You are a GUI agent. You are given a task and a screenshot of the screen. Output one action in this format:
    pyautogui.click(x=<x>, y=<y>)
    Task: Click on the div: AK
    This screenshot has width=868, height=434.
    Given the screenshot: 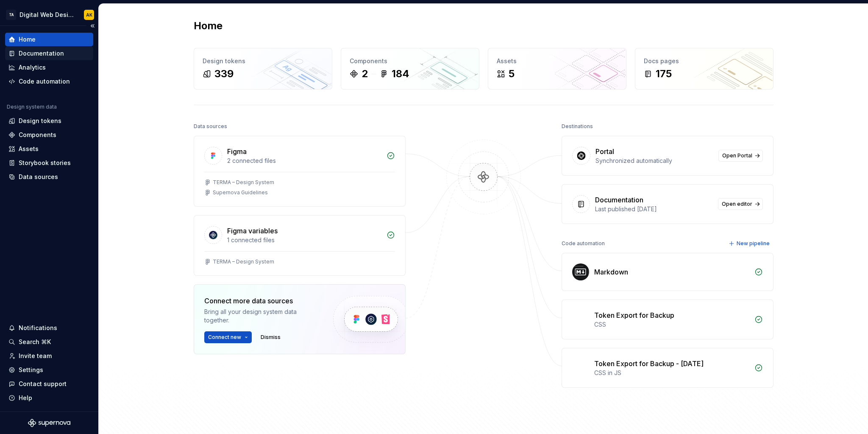 What is the action you would take?
    pyautogui.click(x=89, y=15)
    